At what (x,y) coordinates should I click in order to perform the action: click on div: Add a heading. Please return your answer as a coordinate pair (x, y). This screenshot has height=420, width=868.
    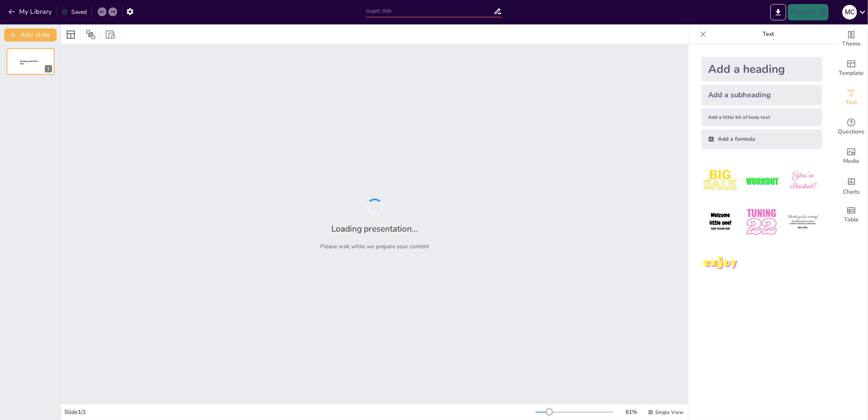
    Looking at the image, I should click on (762, 69).